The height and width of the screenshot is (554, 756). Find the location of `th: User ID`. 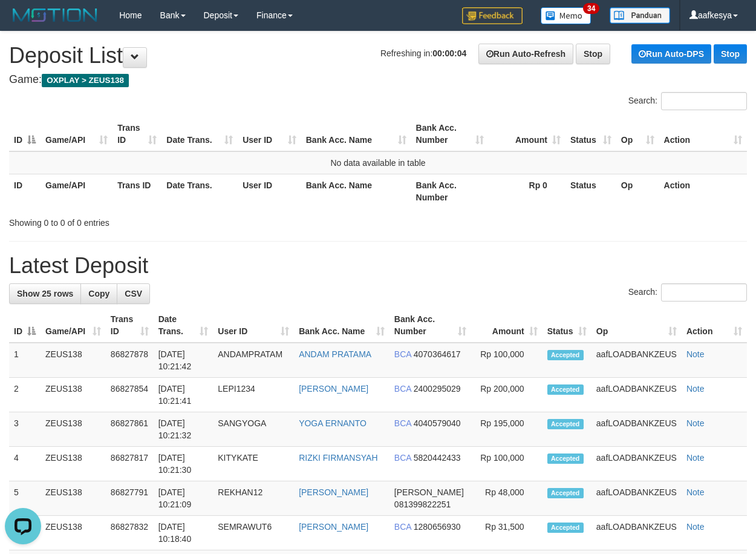

th: User ID is located at coordinates (269, 190).